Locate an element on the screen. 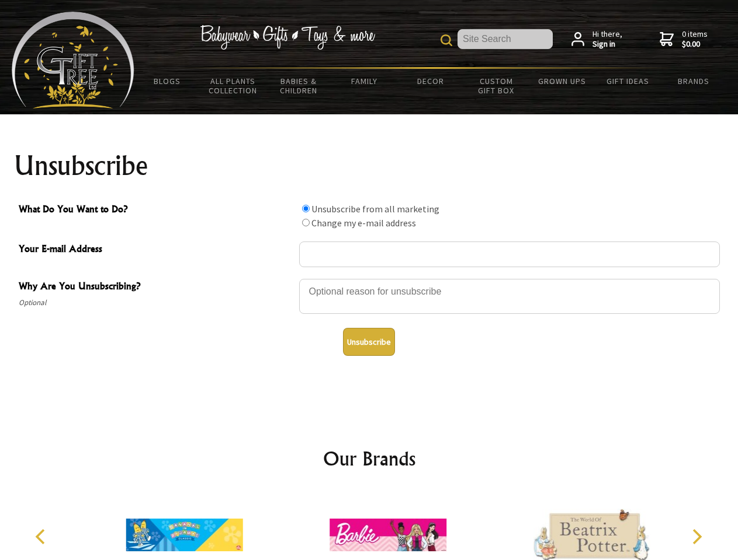 This screenshot has width=738, height=560. span: Your E-mail Address is located at coordinates (156, 250).